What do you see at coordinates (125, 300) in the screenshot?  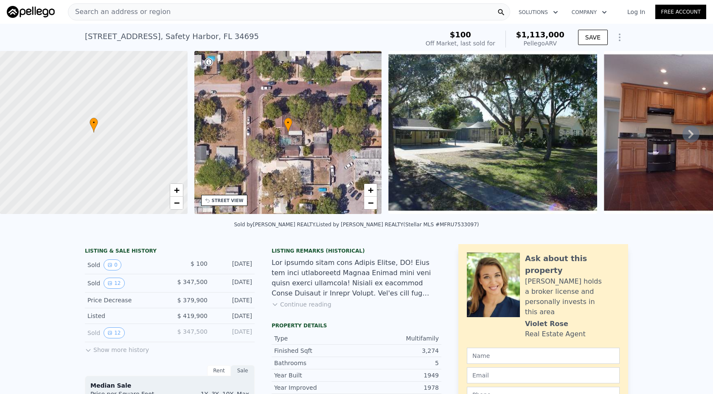 I see `div: Price Decrease` at bounding box center [125, 300].